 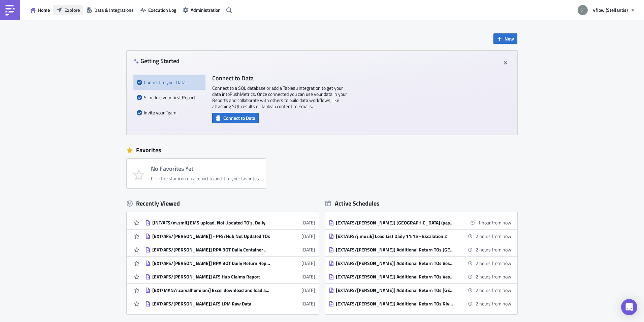 I want to click on h4: No Favorites Yet, so click(x=205, y=169).